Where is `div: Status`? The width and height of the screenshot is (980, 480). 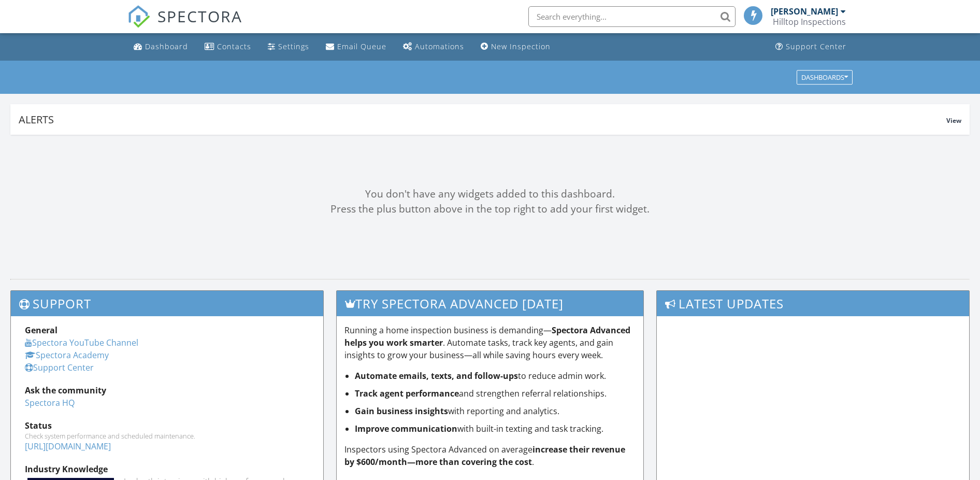
div: Status is located at coordinates (167, 425).